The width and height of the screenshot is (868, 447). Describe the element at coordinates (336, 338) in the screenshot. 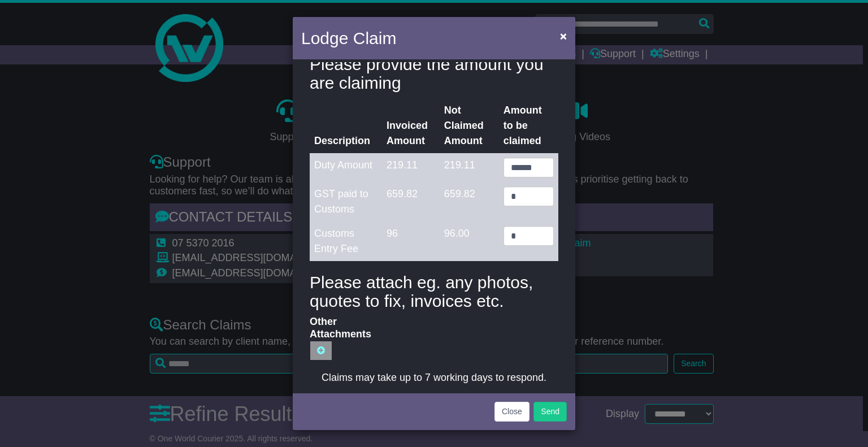

I see `label: Other Attachments` at that location.